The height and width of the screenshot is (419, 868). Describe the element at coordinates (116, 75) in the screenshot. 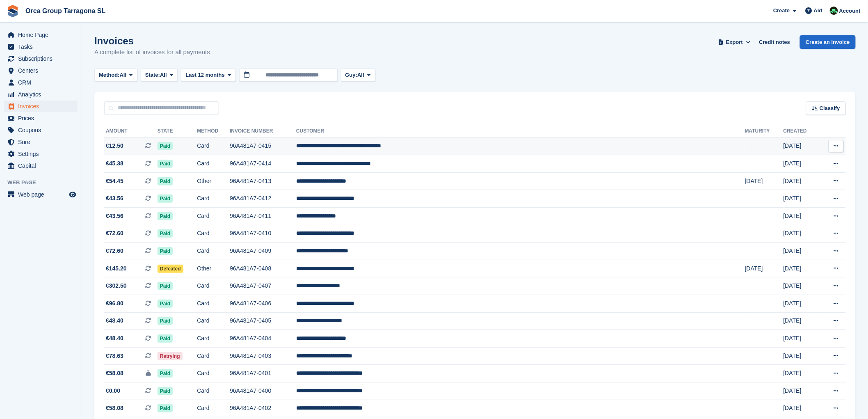

I see `button: Method: All` at that location.